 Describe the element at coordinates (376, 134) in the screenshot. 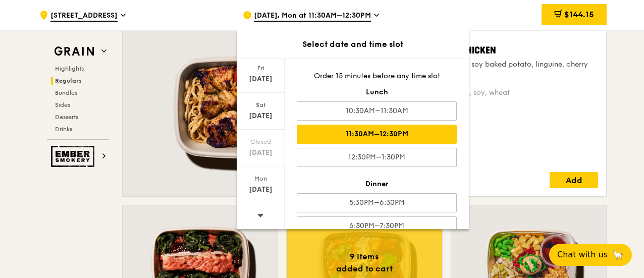

I see `div: 11:30AM–12:30PM` at that location.